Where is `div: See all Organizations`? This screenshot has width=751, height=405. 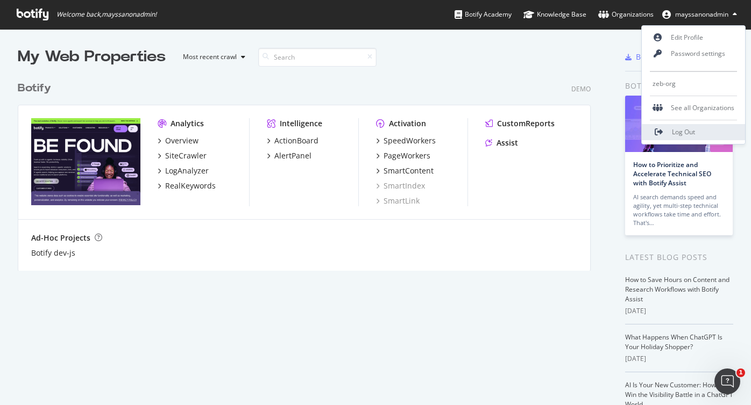 div: See all Organizations is located at coordinates (693, 108).